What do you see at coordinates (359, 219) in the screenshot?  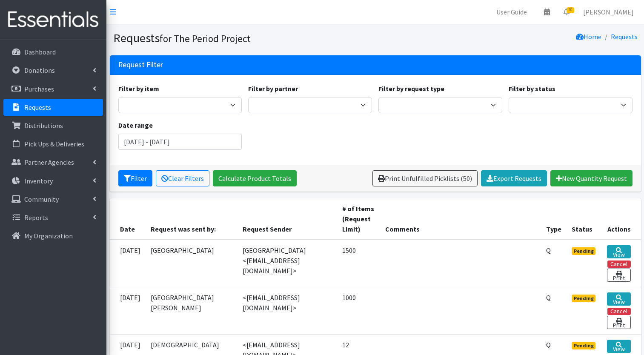 I see `th: # of Items (Request Limit)` at bounding box center [359, 219].